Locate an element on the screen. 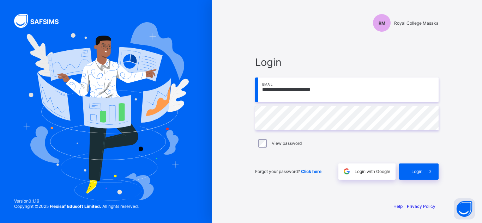 Image resolution: width=482 pixels, height=223 pixels. img: SAFSIMS Logo is located at coordinates (41, 21).